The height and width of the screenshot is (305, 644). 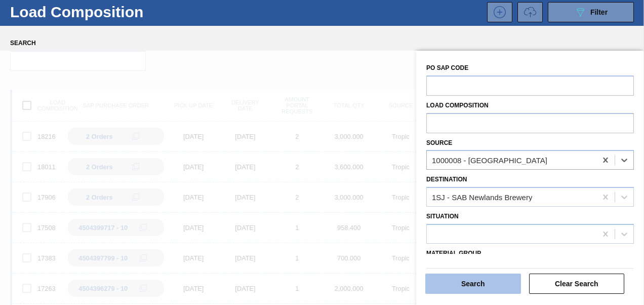 I want to click on h1: Load Composition, so click(x=87, y=12).